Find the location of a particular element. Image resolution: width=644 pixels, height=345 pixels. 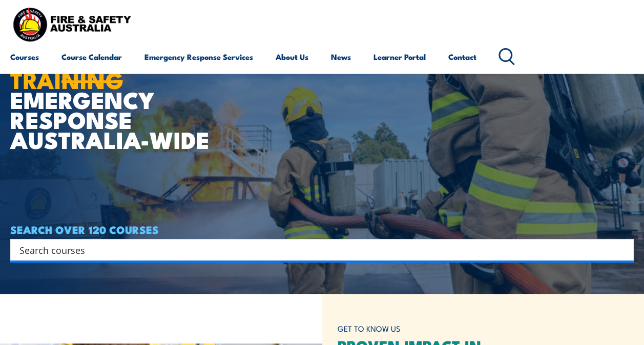

a: Emergency Response Services is located at coordinates (199, 56).